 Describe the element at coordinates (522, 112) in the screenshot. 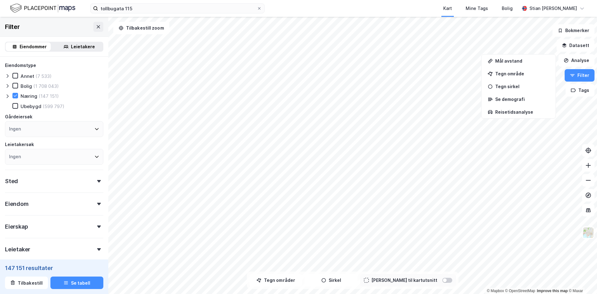

I see `div: Reisetidsanalyse` at that location.